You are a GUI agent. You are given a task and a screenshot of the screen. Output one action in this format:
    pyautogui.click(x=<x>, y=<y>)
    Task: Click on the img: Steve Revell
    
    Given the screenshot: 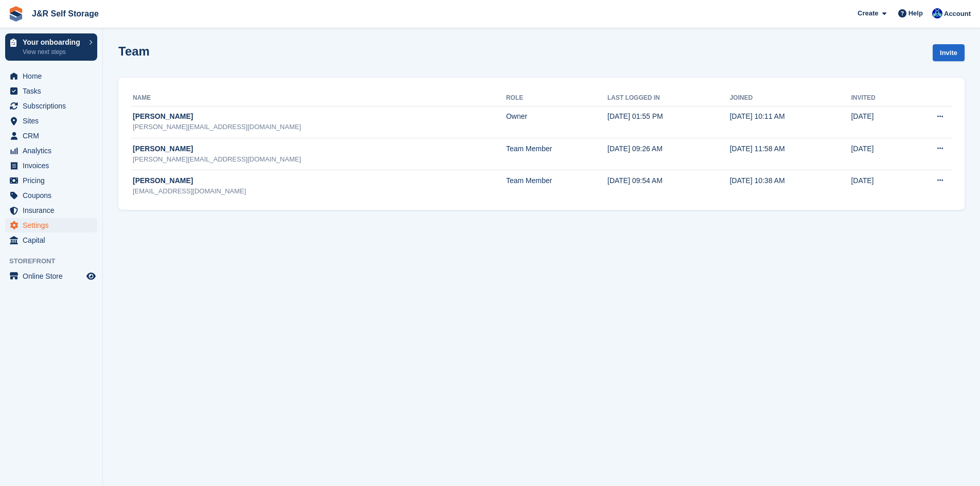 What is the action you would take?
    pyautogui.click(x=937, y=14)
    